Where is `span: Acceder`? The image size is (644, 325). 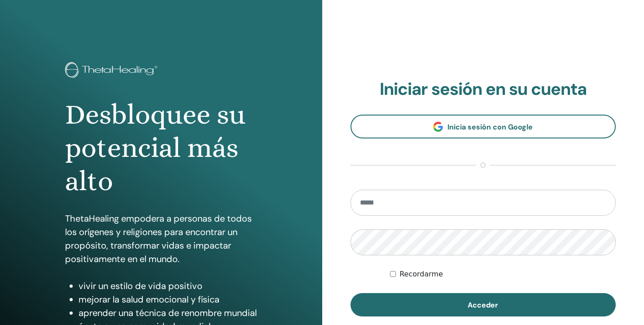 span: Acceder is located at coordinates (483, 305).